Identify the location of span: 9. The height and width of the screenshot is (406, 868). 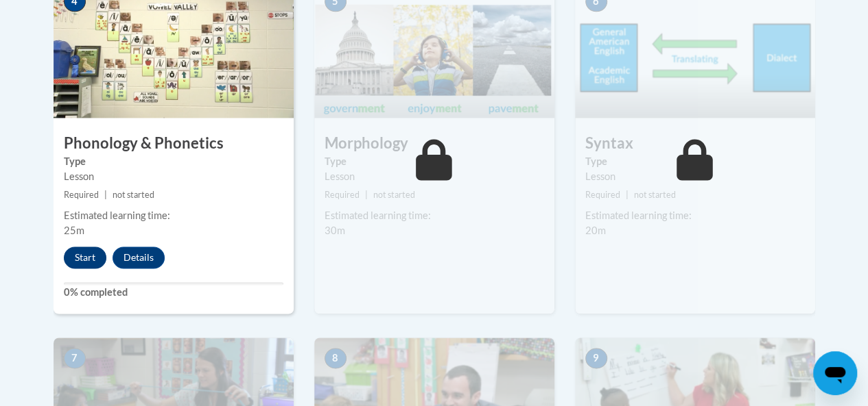
(596, 358).